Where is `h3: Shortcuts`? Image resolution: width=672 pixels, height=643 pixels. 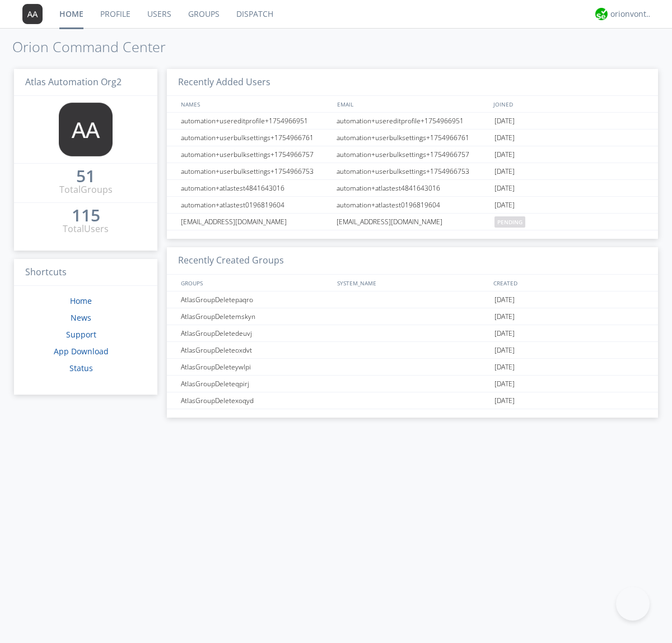
h3: Shortcuts is located at coordinates (86, 272).